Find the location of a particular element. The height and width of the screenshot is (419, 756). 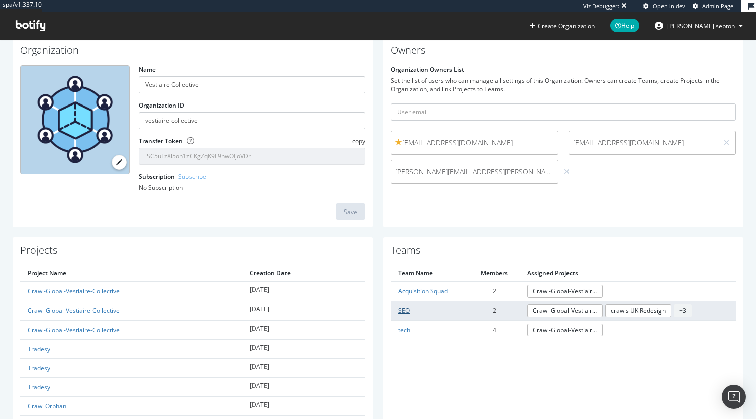

span: Admin Page is located at coordinates (718, 6).